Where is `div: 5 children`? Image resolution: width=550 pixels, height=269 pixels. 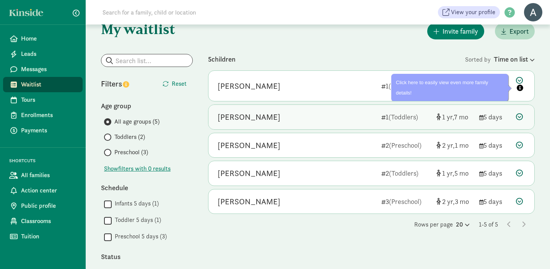
div: 5 children is located at coordinates (337, 59).